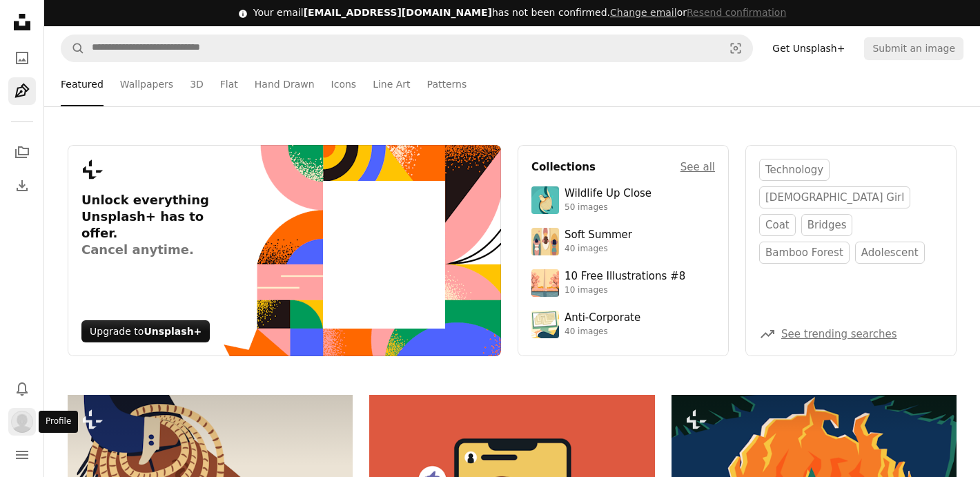  I want to click on div: 50 images, so click(608, 208).